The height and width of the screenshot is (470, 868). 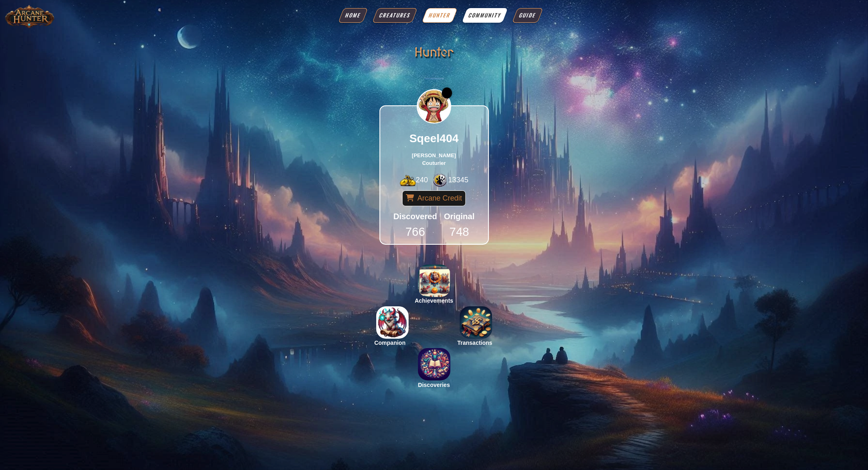 I want to click on img: 800e94295789d018aaba38e0c5278f43, so click(x=434, y=107).